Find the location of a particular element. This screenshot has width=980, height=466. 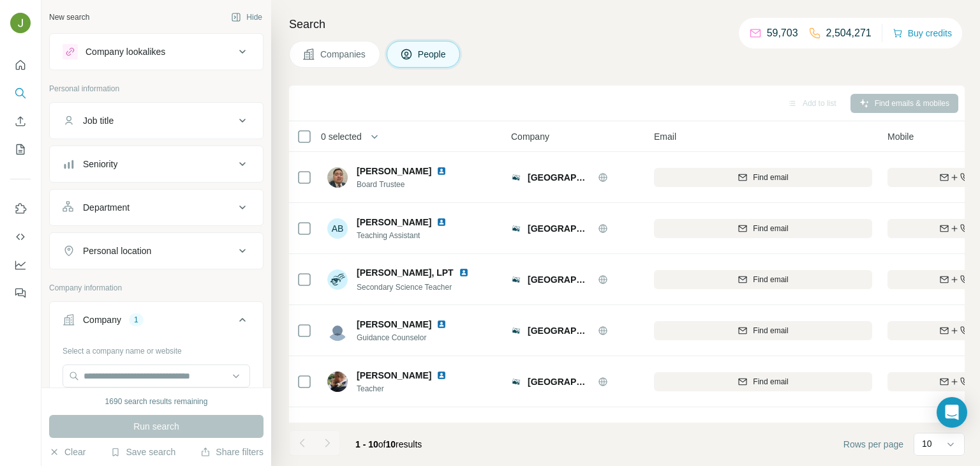

p: 59,703 is located at coordinates (782, 34).